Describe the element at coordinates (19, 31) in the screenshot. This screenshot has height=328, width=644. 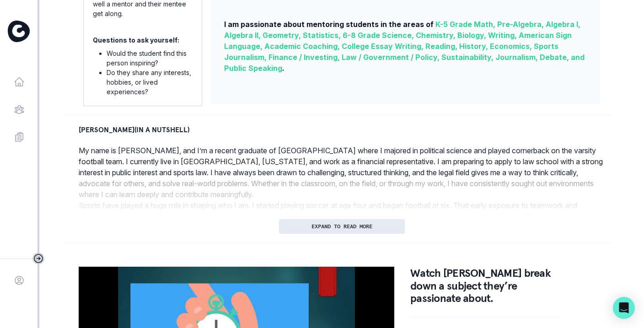
I see `img: Curious Cardinals Logo` at that location.